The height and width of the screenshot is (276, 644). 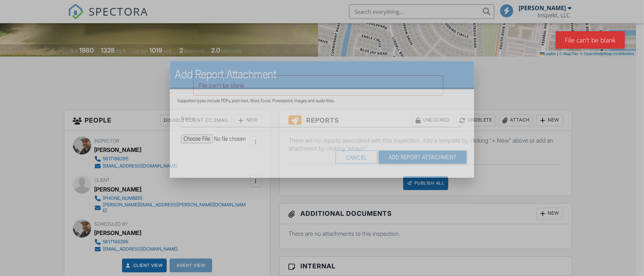 What do you see at coordinates (590, 40) in the screenshot?
I see `div: File can't be blank` at bounding box center [590, 40].